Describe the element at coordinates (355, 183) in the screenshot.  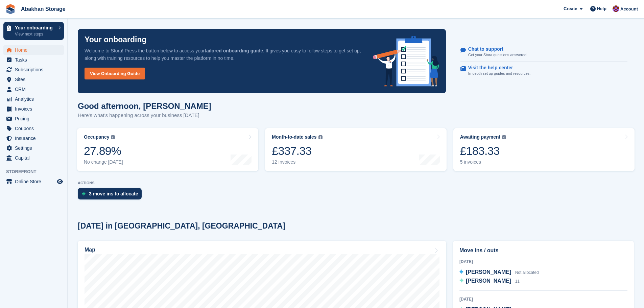
I see `p: ACTIONS` at that location.